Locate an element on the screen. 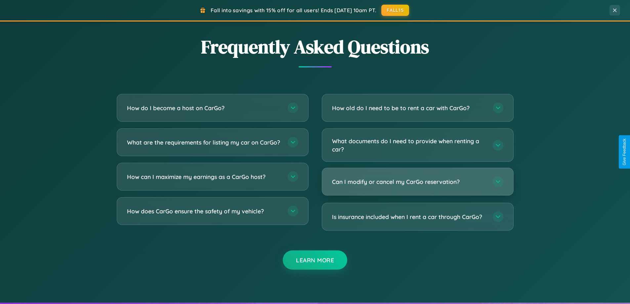 Image resolution: width=630 pixels, height=304 pixels. button: Learn More is located at coordinates (315, 260).